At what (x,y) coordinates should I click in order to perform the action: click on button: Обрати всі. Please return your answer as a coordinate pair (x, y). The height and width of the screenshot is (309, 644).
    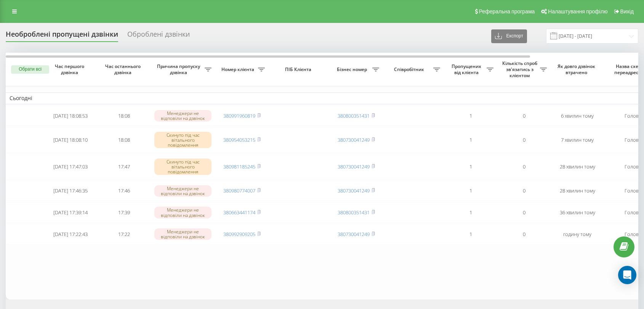
    Looking at the image, I should click on (30, 69).